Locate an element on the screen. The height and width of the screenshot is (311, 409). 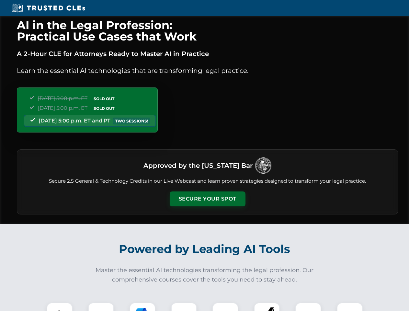
button: Secure Your Spot is located at coordinates (207, 199).